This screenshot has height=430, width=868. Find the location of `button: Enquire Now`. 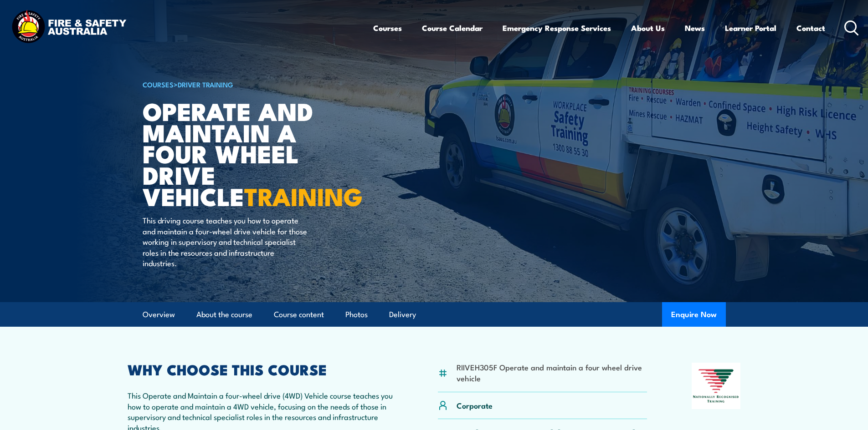

button: Enquire Now is located at coordinates (694, 315).